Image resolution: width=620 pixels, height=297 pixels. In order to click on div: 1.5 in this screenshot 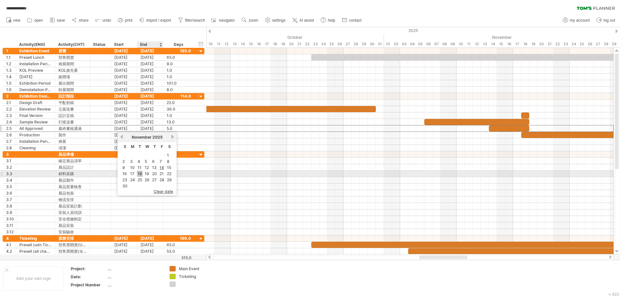, I will do `click(11, 83)`.